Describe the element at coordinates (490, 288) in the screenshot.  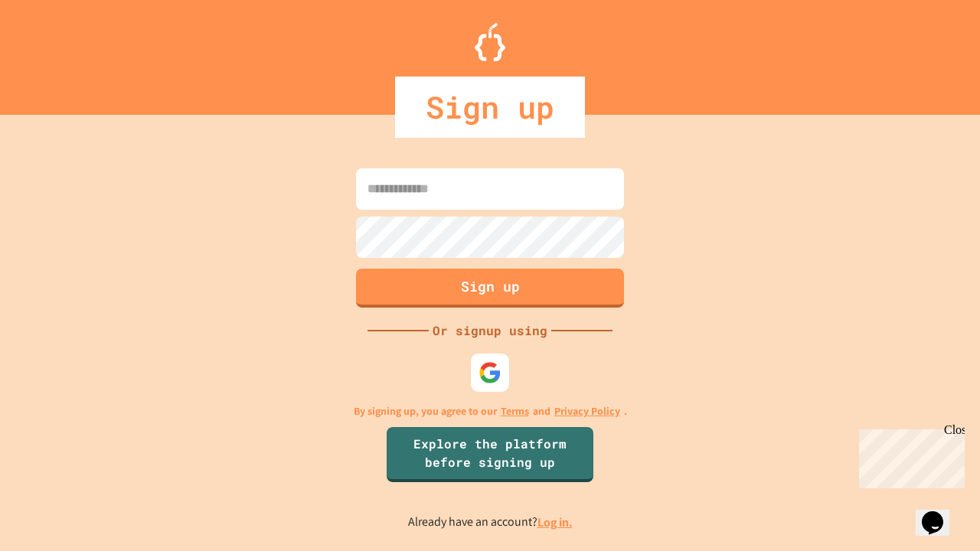
I see `button: Sign up` at that location.